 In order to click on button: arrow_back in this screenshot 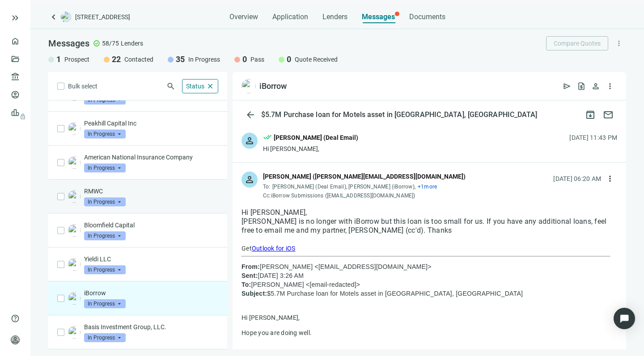, I will do `click(250, 115)`.